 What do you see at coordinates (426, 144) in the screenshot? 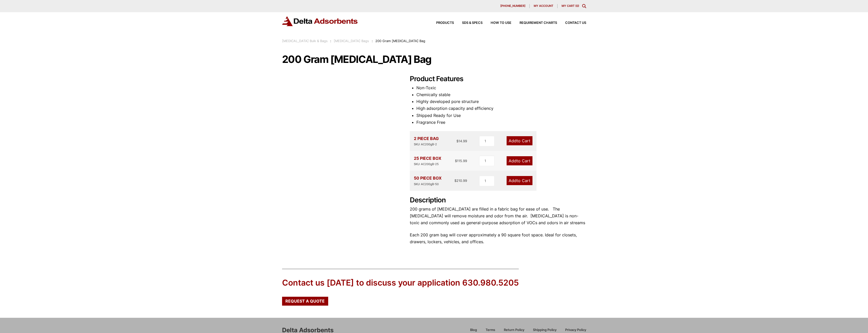
I see `div: SKU: AC200gB-2` at bounding box center [426, 144].